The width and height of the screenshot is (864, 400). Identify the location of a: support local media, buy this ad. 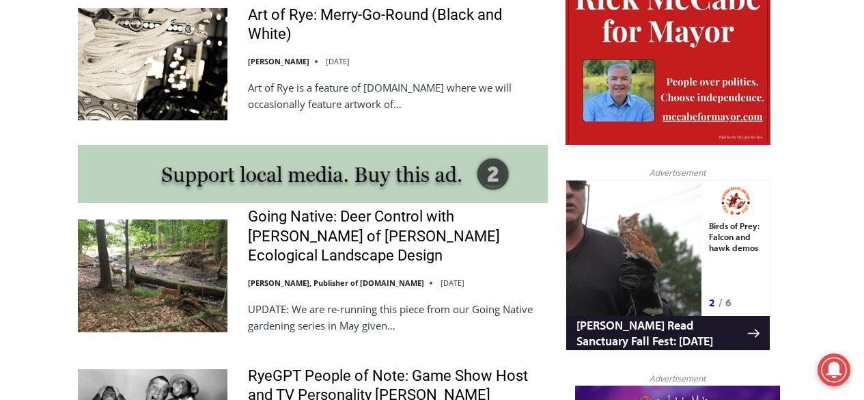
(313, 173).